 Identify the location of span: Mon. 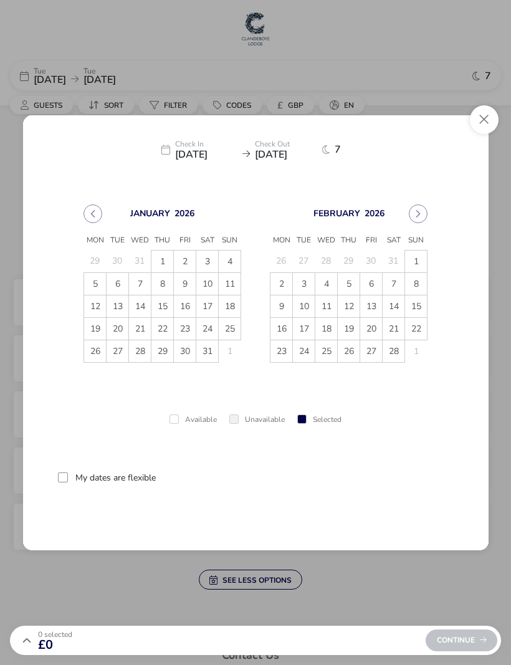
(95, 241).